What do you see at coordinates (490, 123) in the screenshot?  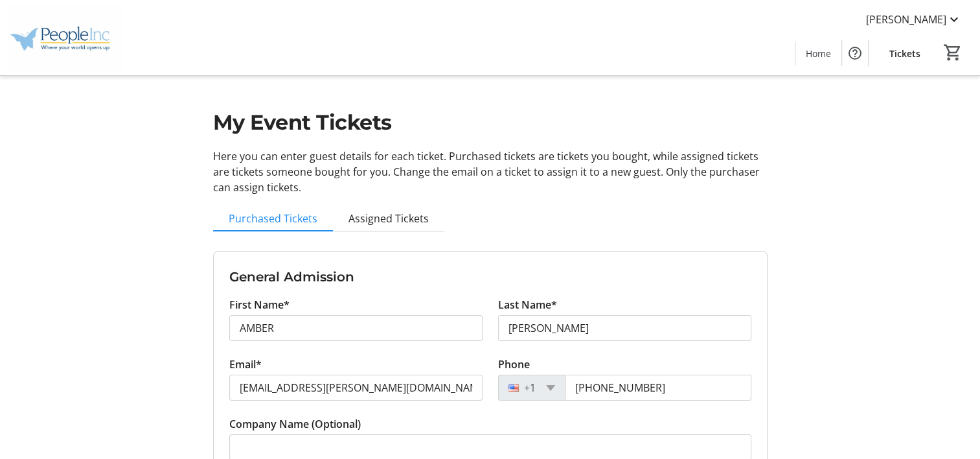 I see `h1: My Event Tickets` at bounding box center [490, 123].